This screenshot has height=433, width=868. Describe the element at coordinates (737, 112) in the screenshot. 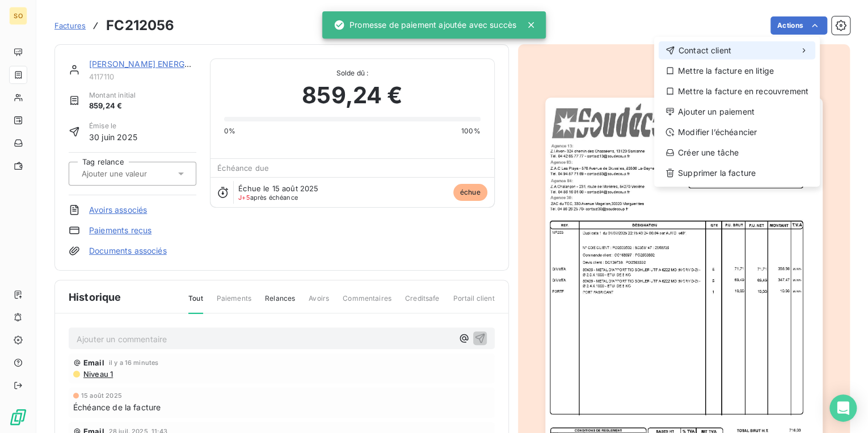

I see `div: Ajouter un paiement` at that location.